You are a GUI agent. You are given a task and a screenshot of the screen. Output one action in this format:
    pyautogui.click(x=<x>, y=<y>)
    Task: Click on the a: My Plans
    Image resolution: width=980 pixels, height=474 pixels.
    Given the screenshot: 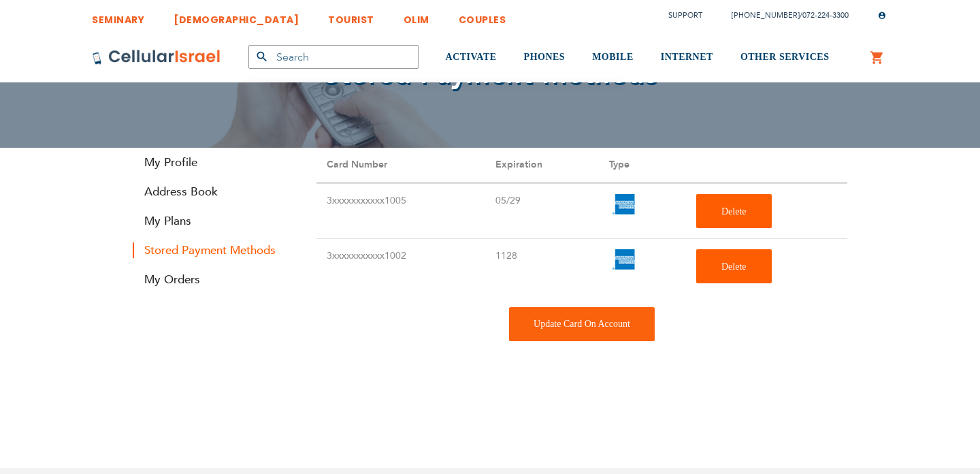 What is the action you would take?
    pyautogui.click(x=214, y=221)
    